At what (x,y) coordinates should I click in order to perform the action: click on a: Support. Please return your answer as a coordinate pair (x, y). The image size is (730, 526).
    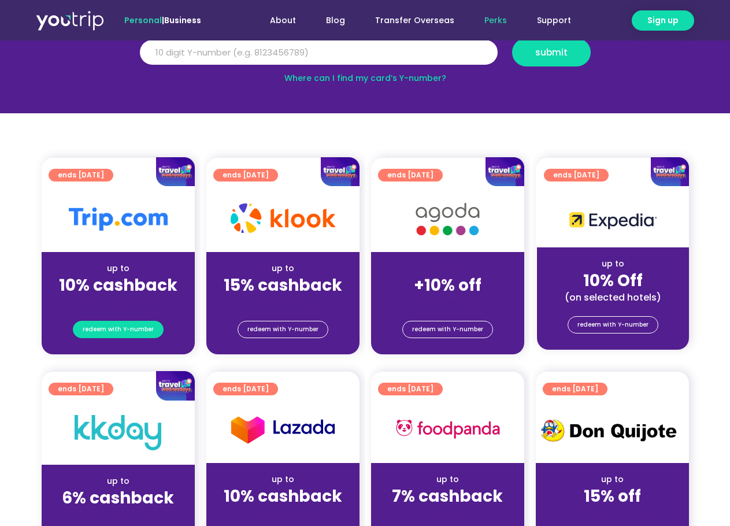
    Looking at the image, I should click on (554, 20).